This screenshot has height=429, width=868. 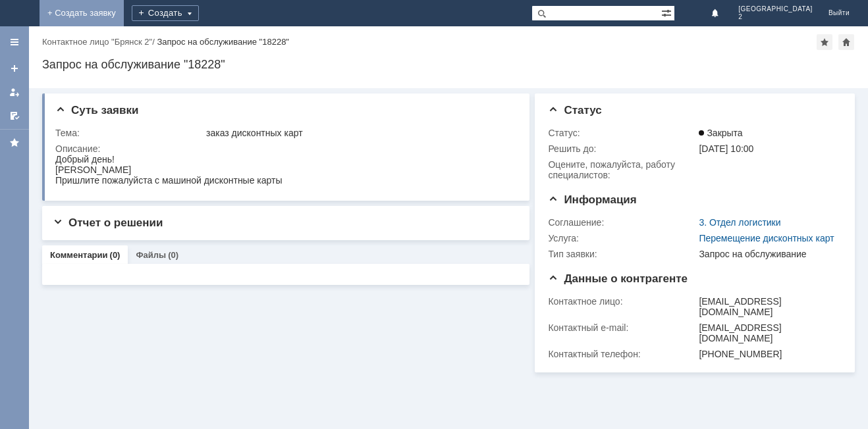 I want to click on div: Oцените, пожалуйста, работу специалистов:, so click(x=621, y=170).